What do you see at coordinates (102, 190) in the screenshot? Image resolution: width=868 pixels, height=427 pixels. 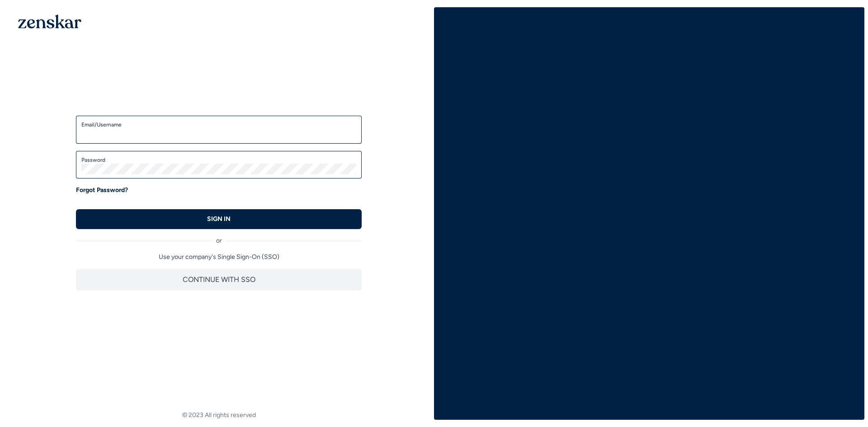 I see `p: Forgot Password?` at bounding box center [102, 190].